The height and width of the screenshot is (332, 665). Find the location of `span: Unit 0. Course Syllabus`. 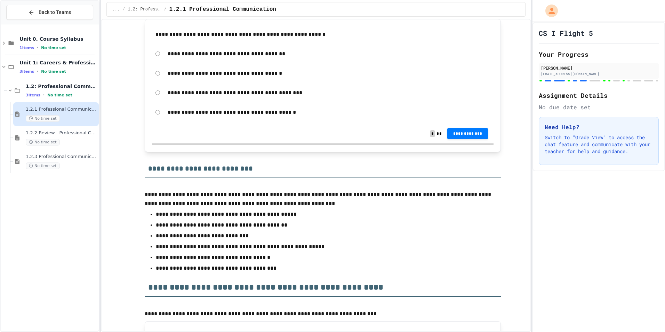

span: Unit 0. Course Syllabus is located at coordinates (58, 39).